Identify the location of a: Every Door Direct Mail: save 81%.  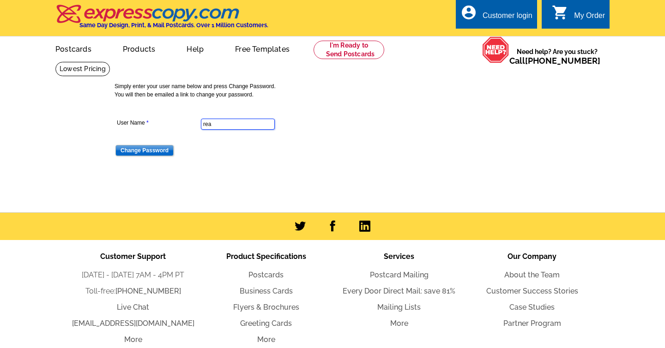
(399, 291).